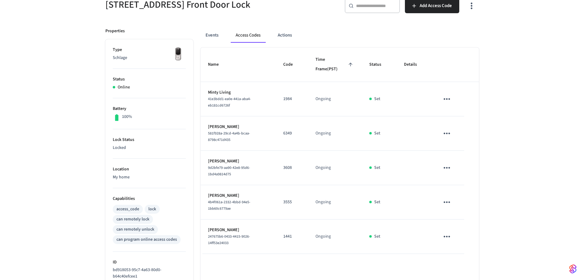  I want to click on span: Time Frame(PST), so click(335, 64).